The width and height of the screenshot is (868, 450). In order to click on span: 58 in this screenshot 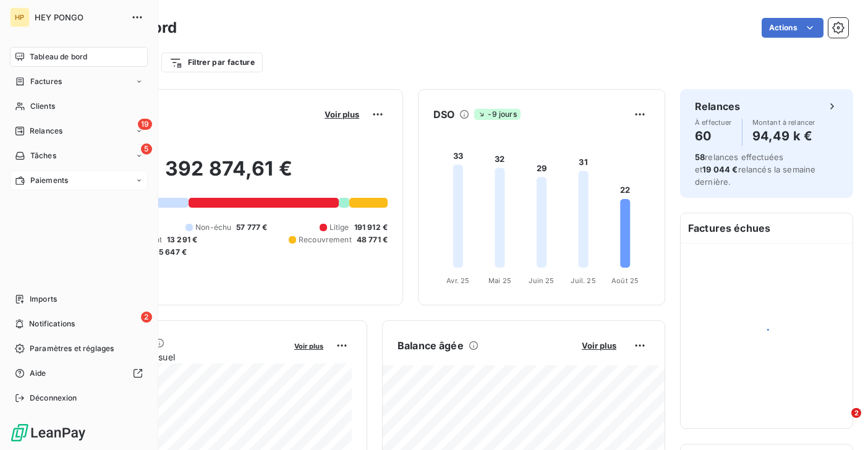, I will do `click(700, 157)`.